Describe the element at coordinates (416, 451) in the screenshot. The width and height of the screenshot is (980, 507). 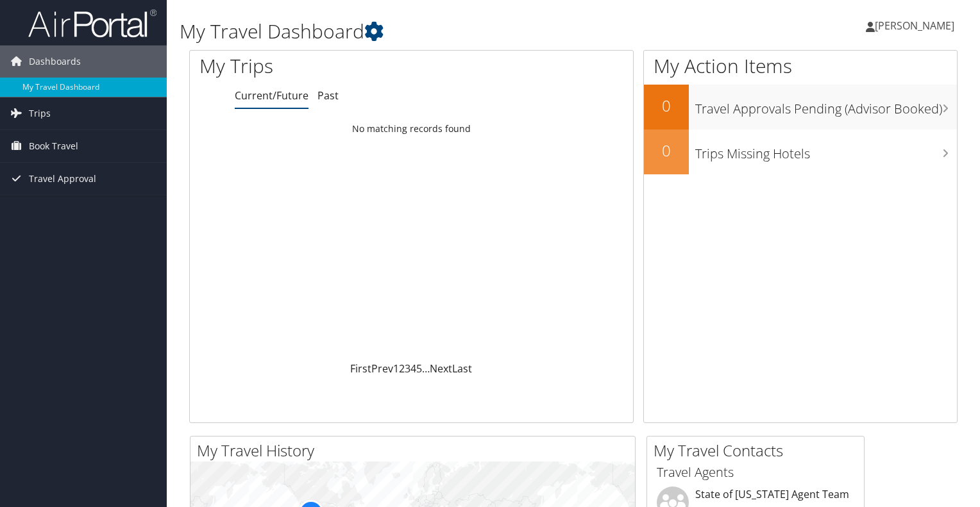
I see `h2: My Travel History` at that location.